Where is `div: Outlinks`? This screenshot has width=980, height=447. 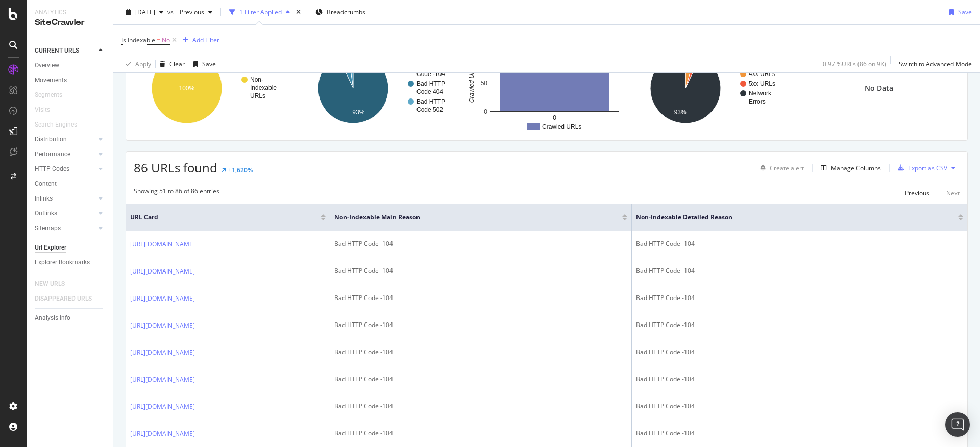 div: Outlinks is located at coordinates (46, 213).